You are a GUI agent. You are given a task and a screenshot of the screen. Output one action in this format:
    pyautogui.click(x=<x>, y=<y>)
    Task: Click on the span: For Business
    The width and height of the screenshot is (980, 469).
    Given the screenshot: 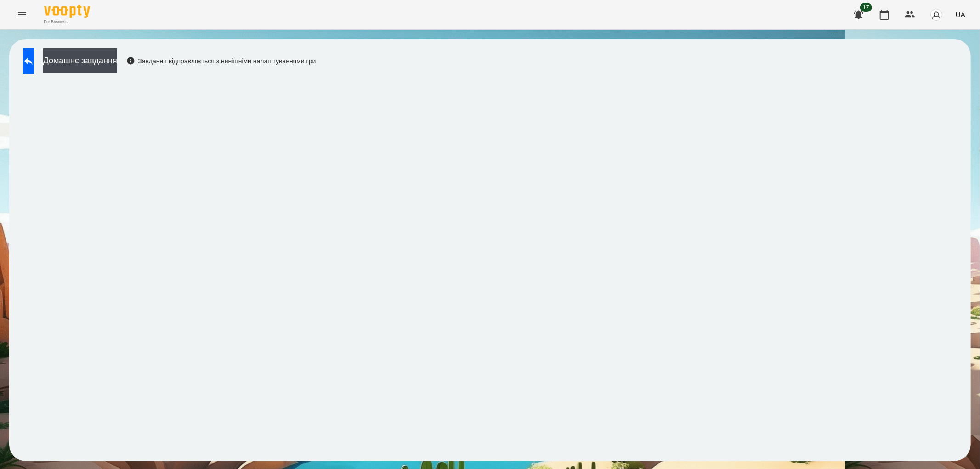 What is the action you would take?
    pyautogui.click(x=67, y=22)
    